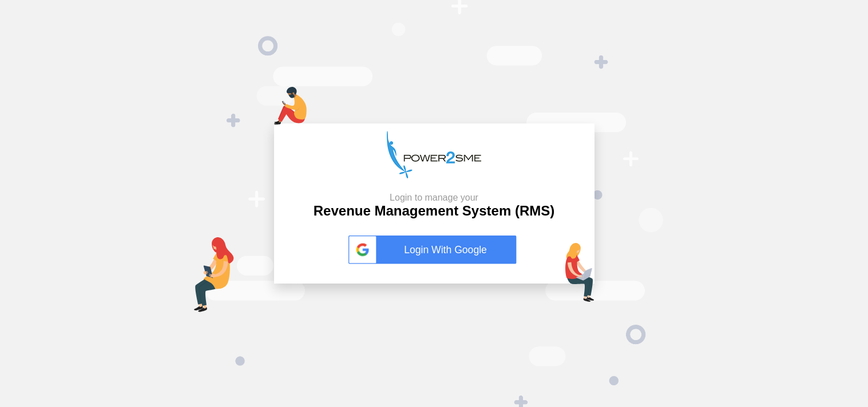 Image resolution: width=868 pixels, height=407 pixels. Describe the element at coordinates (434, 250) in the screenshot. I see `a: Login With Google` at that location.